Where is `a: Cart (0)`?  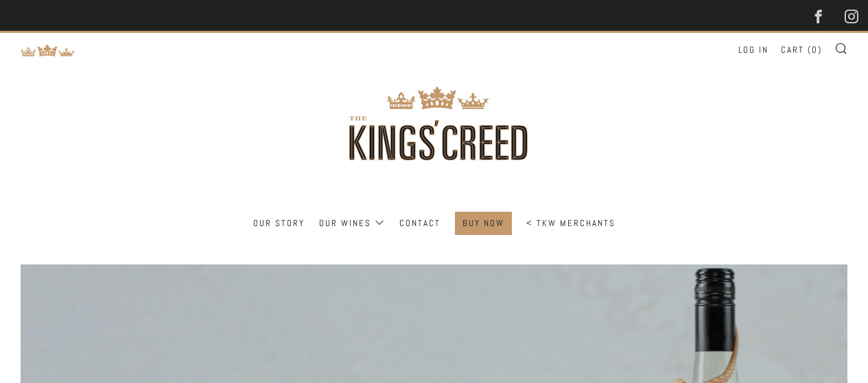
a: Cart (0) is located at coordinates (801, 50).